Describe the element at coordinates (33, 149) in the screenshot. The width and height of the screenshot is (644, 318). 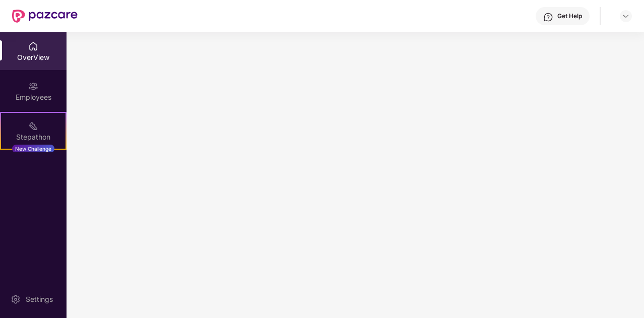
I see `div: New Challenge` at that location.